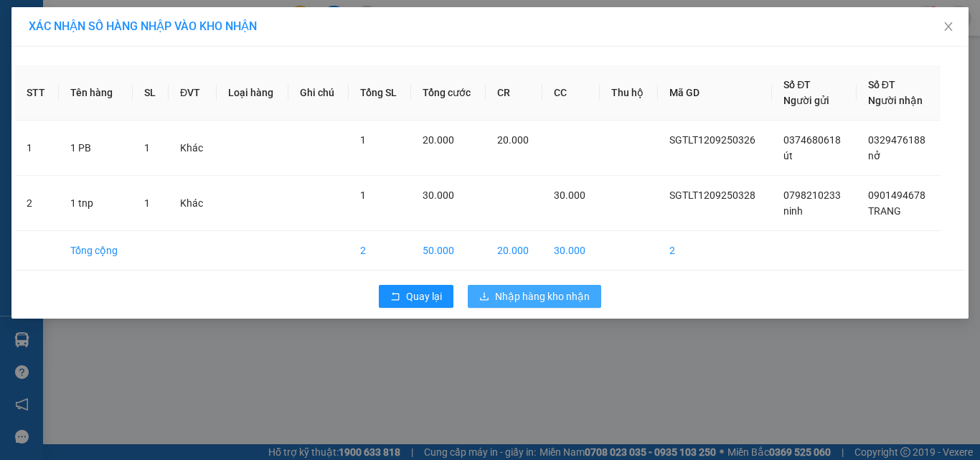 The image size is (980, 460). What do you see at coordinates (874, 155) in the screenshot?
I see `span: nở` at bounding box center [874, 155].